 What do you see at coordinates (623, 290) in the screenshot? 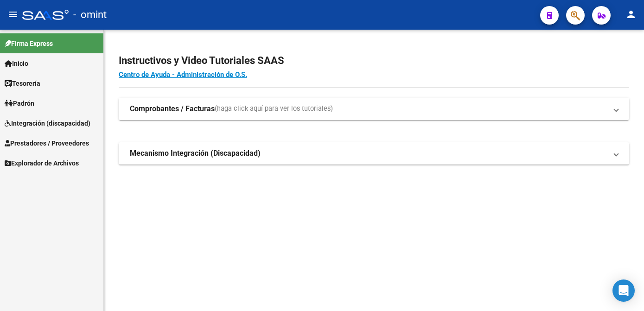
I see `div: Open Intercom Messenger` at bounding box center [623, 290].